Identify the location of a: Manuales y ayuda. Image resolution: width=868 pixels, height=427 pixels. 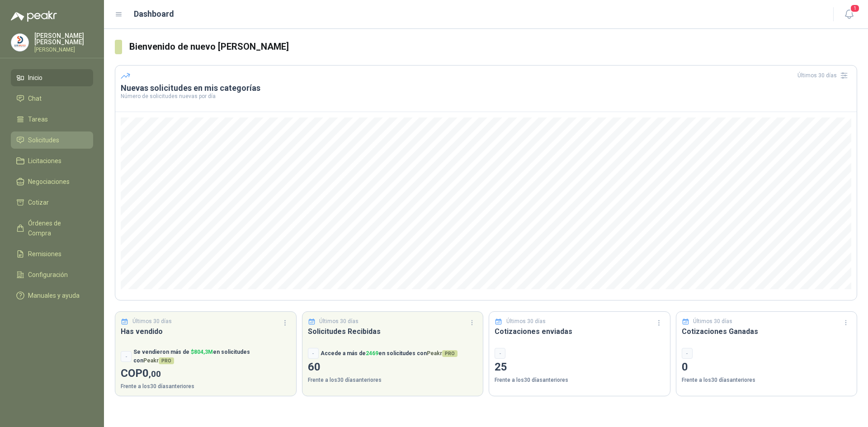
(52, 295).